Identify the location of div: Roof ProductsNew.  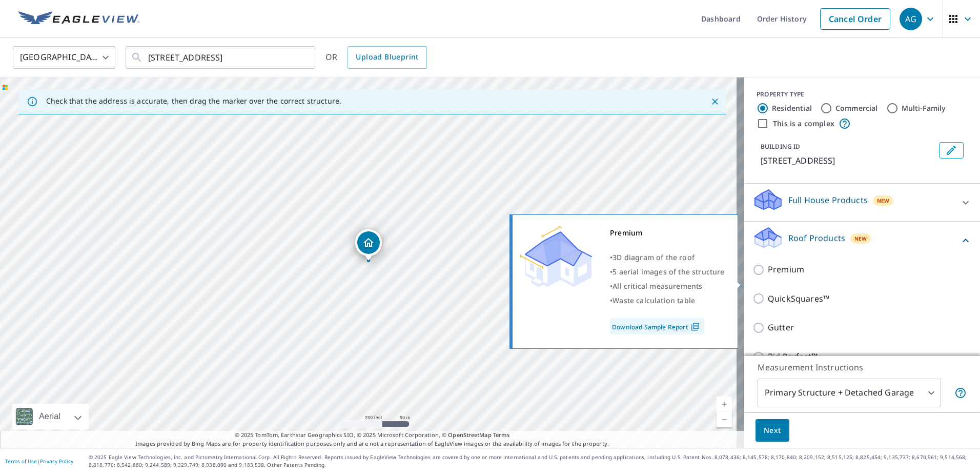
(862, 240).